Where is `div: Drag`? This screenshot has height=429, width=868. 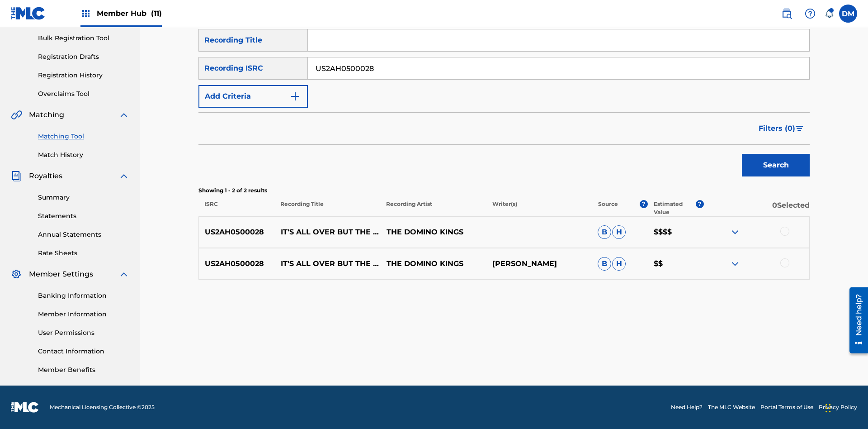
div: Drag is located at coordinates (828, 408).